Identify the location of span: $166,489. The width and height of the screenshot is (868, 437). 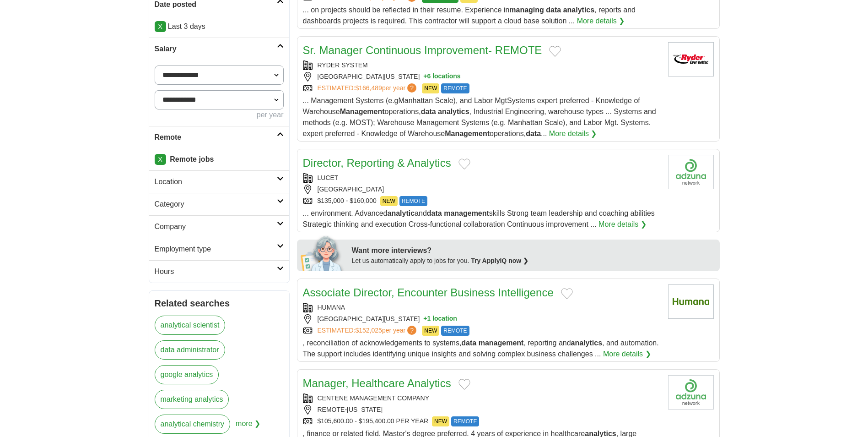
(368, 88).